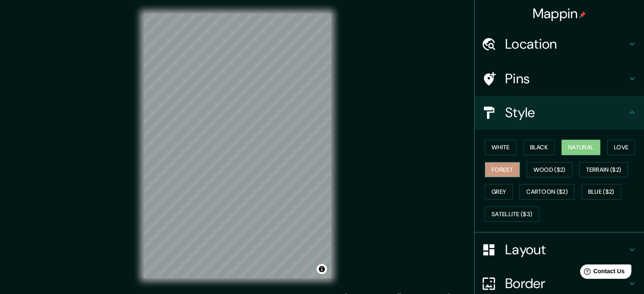 The width and height of the screenshot is (644, 294). I want to click on h4: Pins, so click(566, 79).